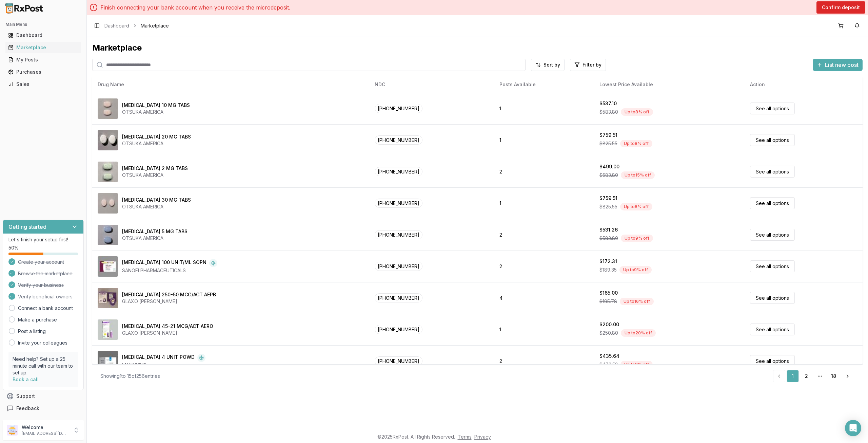 The height and width of the screenshot is (443, 868). What do you see at coordinates (592, 65) in the screenshot?
I see `span: Filter by` at bounding box center [592, 65].